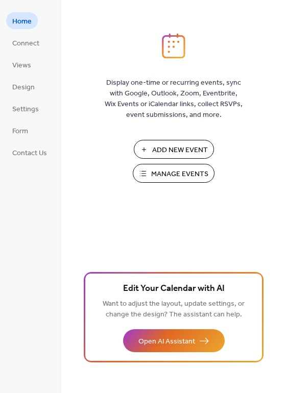 The height and width of the screenshot is (393, 286). I want to click on span: Want to adjust the layout, update settings, or change the design? The assistant can help., so click(174, 310).